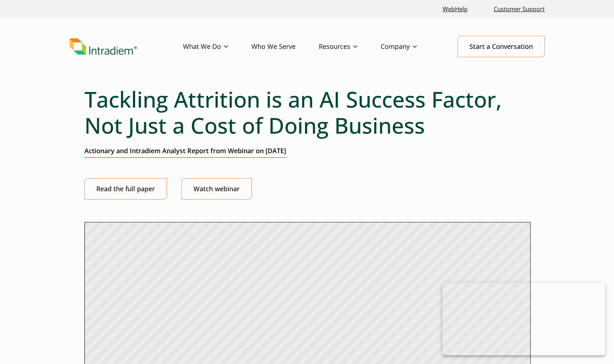  Describe the element at coordinates (519, 9) in the screenshot. I see `a: Customer Support` at that location.